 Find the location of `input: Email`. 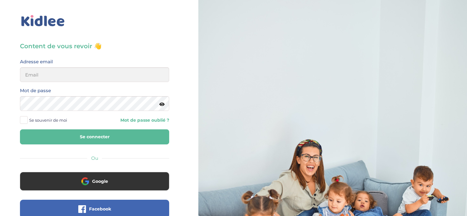

input: Email is located at coordinates (95, 75).